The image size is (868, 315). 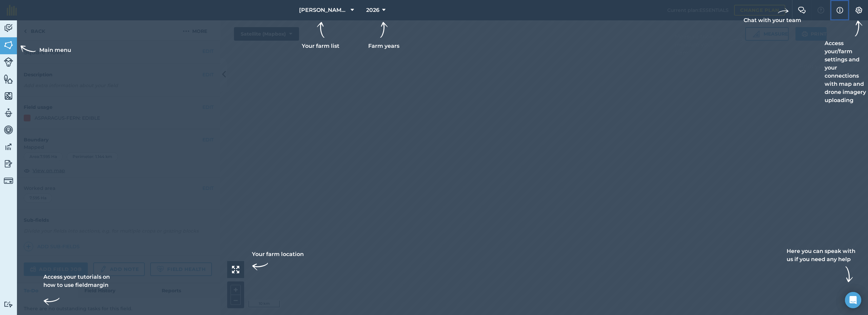 What do you see at coordinates (384, 36) in the screenshot?
I see `div: Farm years` at bounding box center [384, 36].